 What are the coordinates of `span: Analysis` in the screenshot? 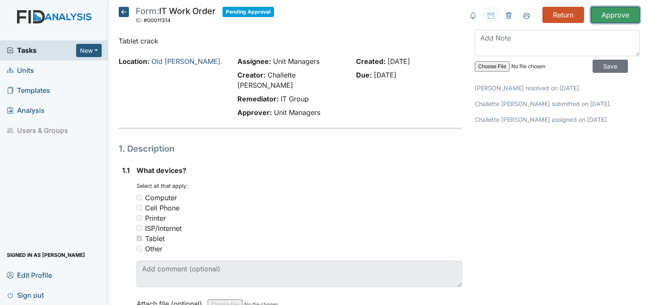 It's located at (26, 110).